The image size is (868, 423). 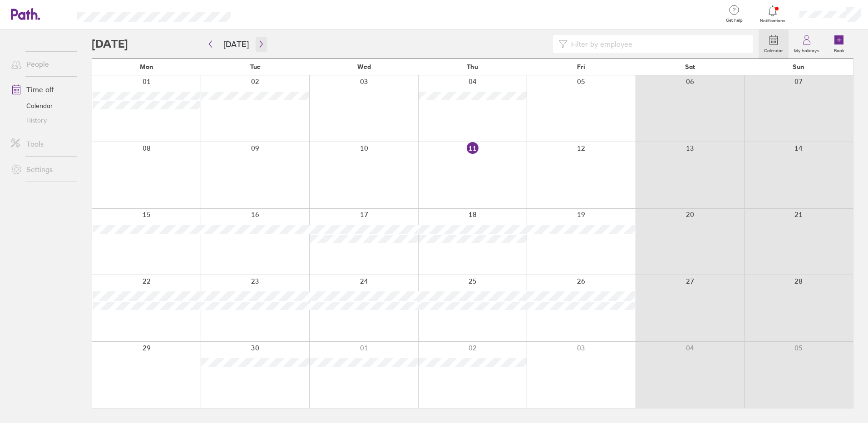 I want to click on a: Settings, so click(x=40, y=169).